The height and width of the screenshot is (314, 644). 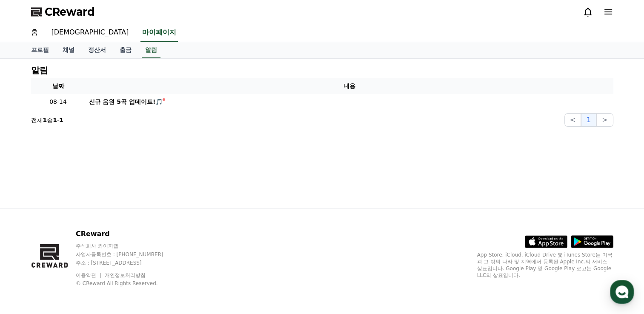 What do you see at coordinates (70, 12) in the screenshot?
I see `span: CReward` at bounding box center [70, 12].